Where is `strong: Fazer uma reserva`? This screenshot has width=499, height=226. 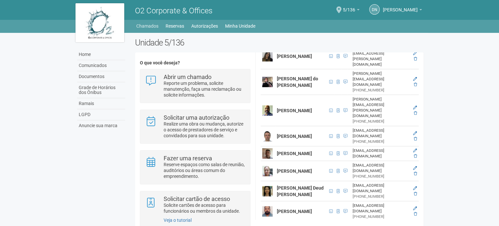 strong: Fazer uma reserva is located at coordinates (188, 158).